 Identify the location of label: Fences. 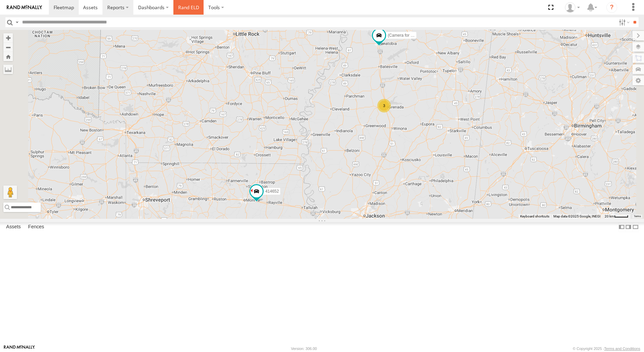
(36, 227).